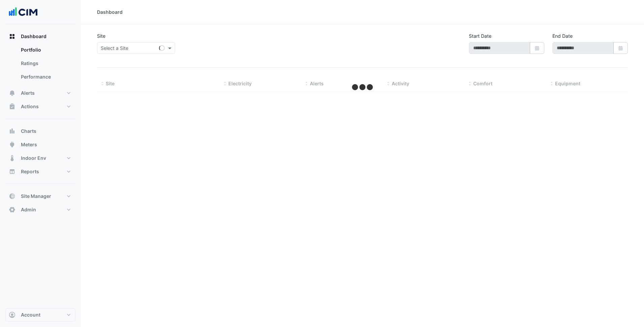 Image resolution: width=644 pixels, height=327 pixels. I want to click on span: Reports, so click(30, 172).